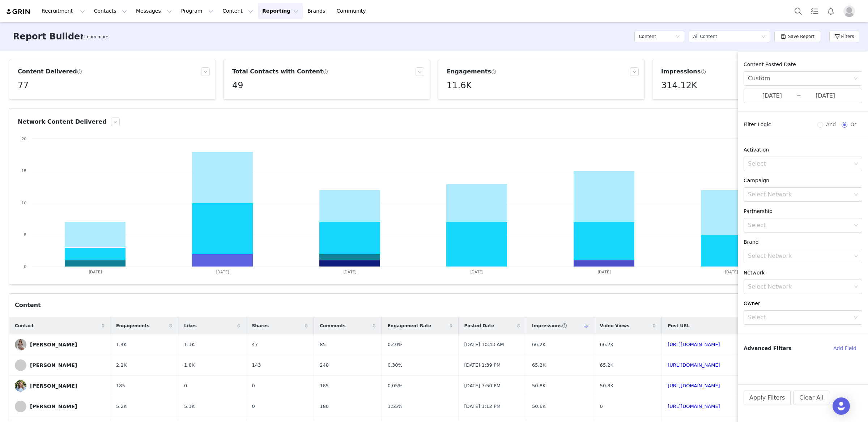  Describe the element at coordinates (814, 11) in the screenshot. I see `a: Tasks` at that location.